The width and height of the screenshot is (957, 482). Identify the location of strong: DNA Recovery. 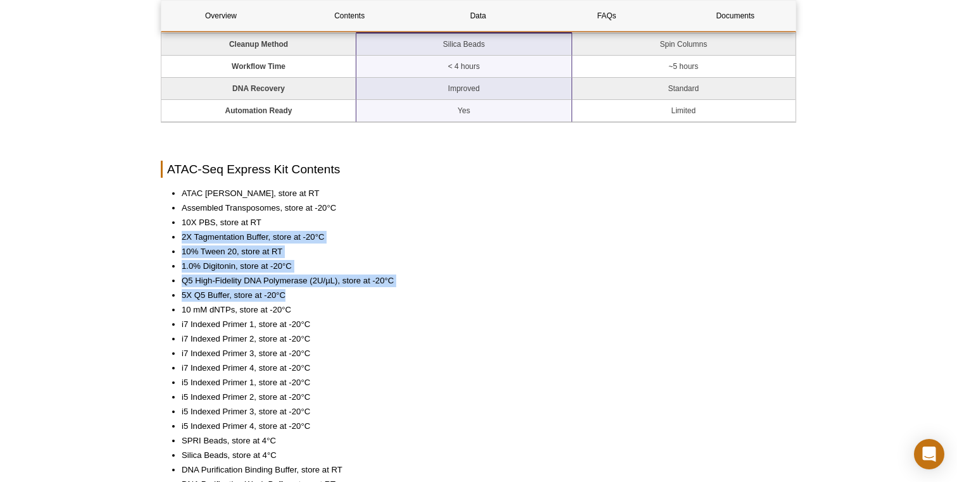
(258, 89).